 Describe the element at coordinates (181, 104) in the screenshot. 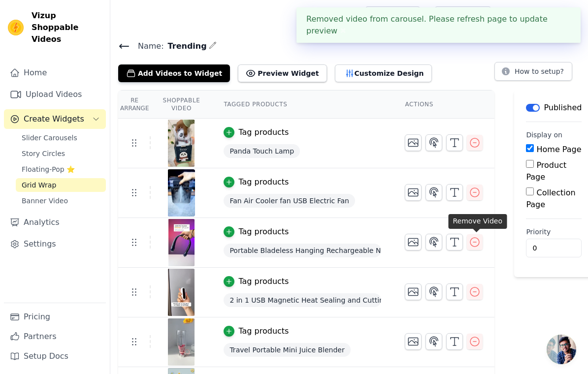

I see `th: Shoppable Video` at that location.